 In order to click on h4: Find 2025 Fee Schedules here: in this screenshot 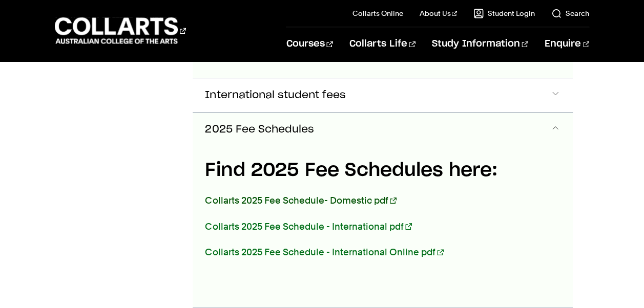, I will do `click(383, 171)`.